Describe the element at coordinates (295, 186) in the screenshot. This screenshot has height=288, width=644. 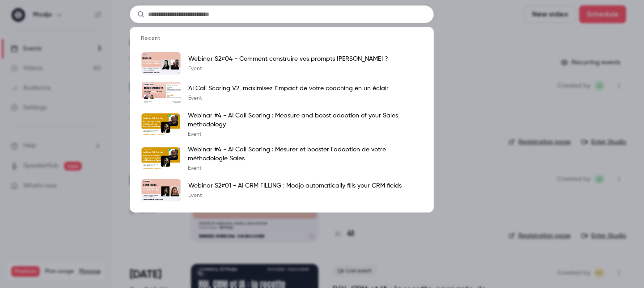
I see `p: Webinar S2#01 - AI CRM FILLING : Modjo automatically fills your CRM fields` at that location.